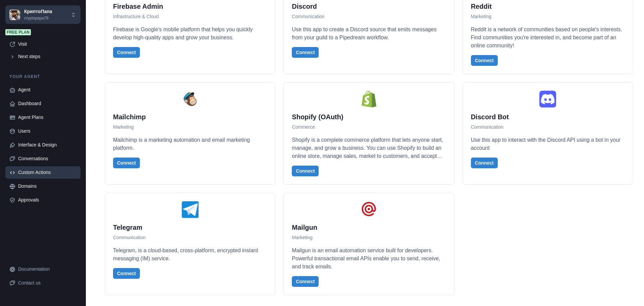 This screenshot has height=306, width=644. Describe the element at coordinates (38, 18) in the screenshot. I see `p: cryptopapa78` at that location.